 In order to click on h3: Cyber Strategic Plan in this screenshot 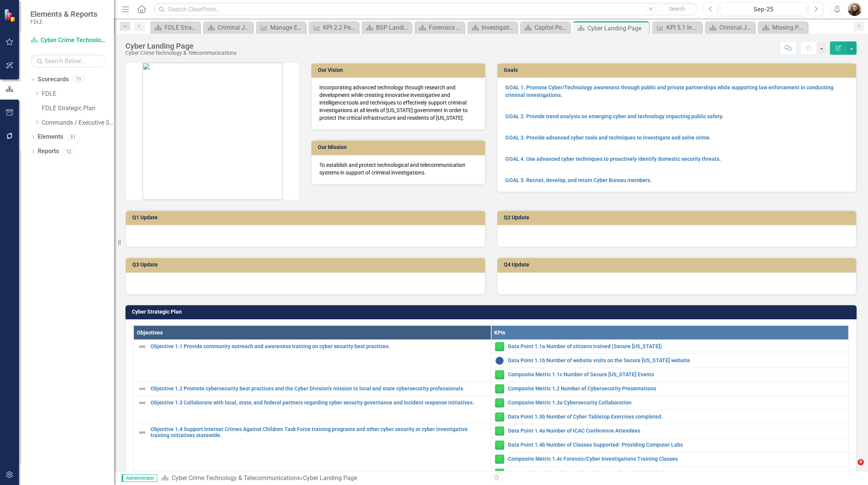, I will do `click(492, 312)`.